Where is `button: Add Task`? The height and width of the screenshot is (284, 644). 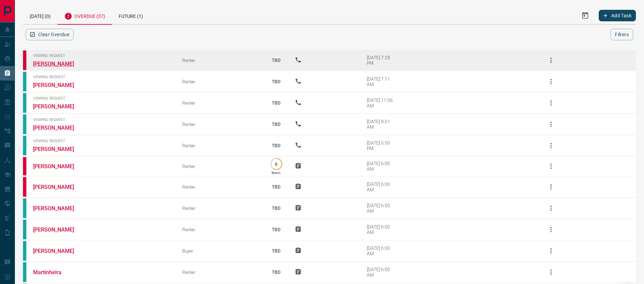
button: Add Task is located at coordinates (617, 16).